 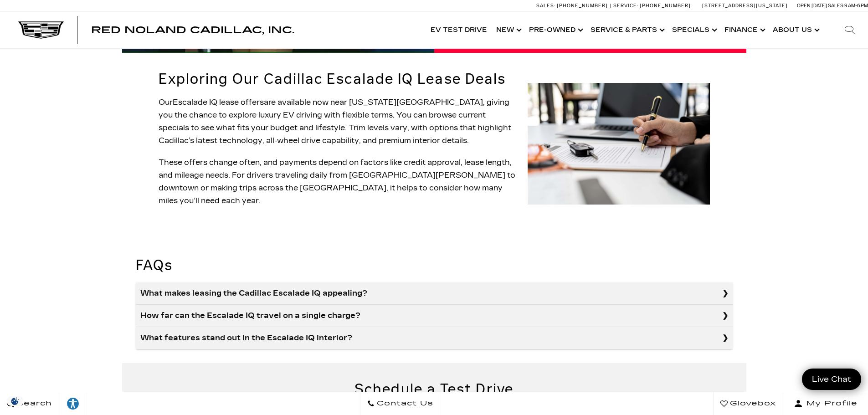 I want to click on a: Finance, so click(x=744, y=30).